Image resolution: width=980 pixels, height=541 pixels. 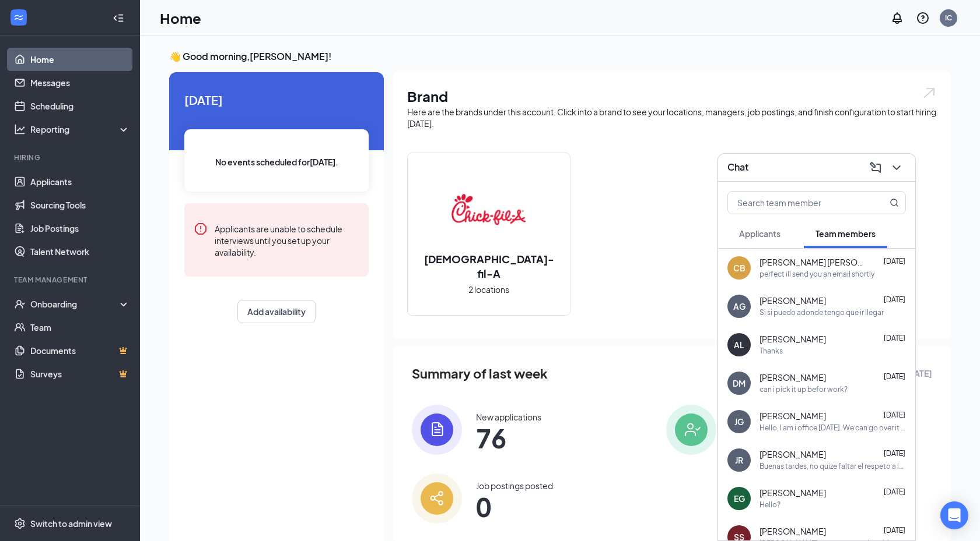 What do you see at coordinates (20, 130) in the screenshot?
I see `svg: Analysis` at bounding box center [20, 130].